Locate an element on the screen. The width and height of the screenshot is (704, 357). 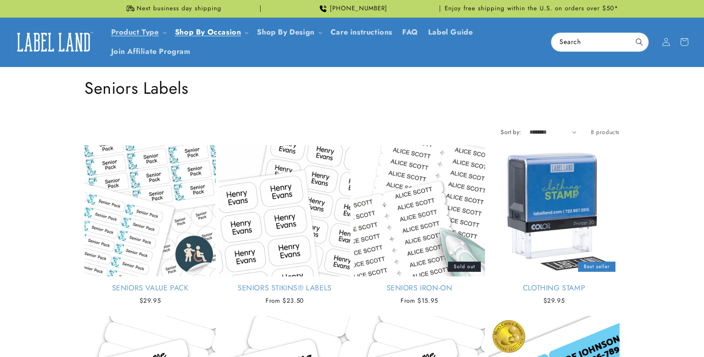
a: Product Type is located at coordinates (135, 32).